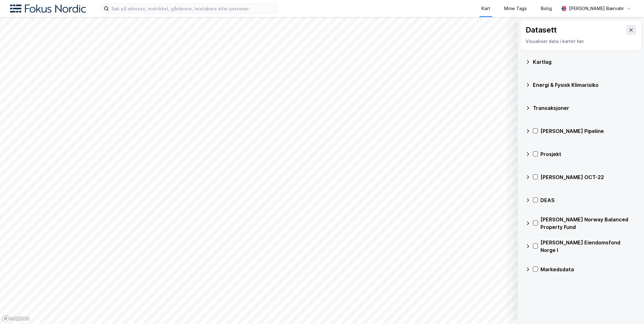  Describe the element at coordinates (193, 8) in the screenshot. I see `input: Søk på adresse, matrikkel, gårdeiere, leietakere eller personer` at that location.